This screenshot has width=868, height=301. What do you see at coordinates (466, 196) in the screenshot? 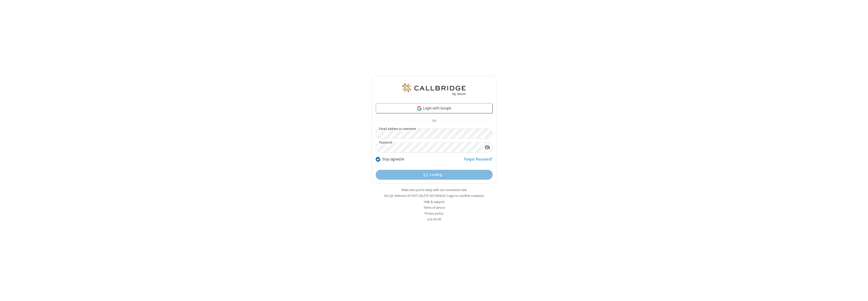
I see `button: Login to another company` at bounding box center [466, 196].